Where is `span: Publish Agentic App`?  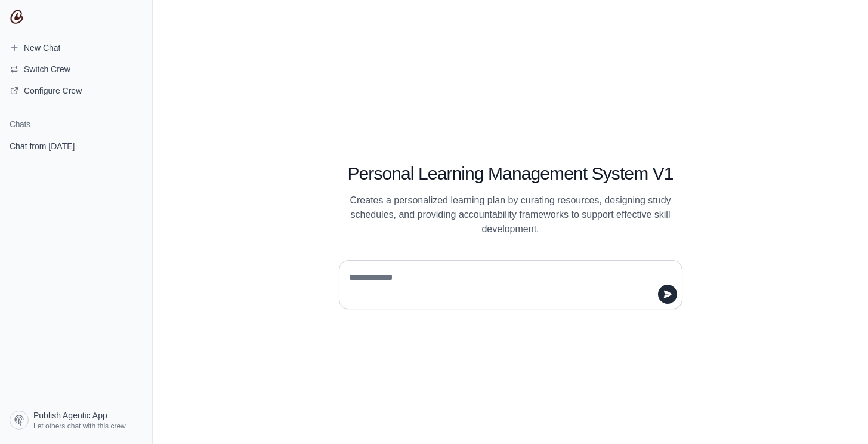
span: Publish Agentic App is located at coordinates (70, 415).